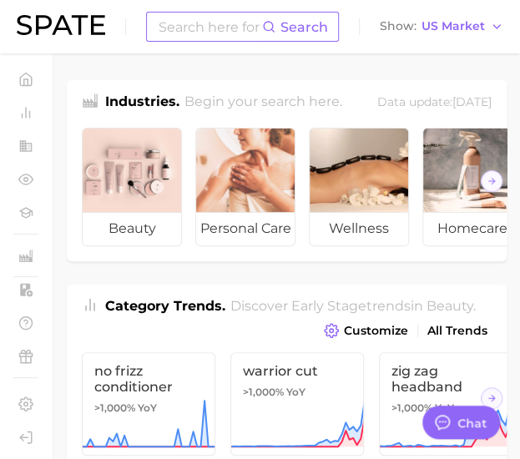 The image size is (520, 459). Describe the element at coordinates (442, 27) in the screenshot. I see `button: ShowUS Market` at that location.